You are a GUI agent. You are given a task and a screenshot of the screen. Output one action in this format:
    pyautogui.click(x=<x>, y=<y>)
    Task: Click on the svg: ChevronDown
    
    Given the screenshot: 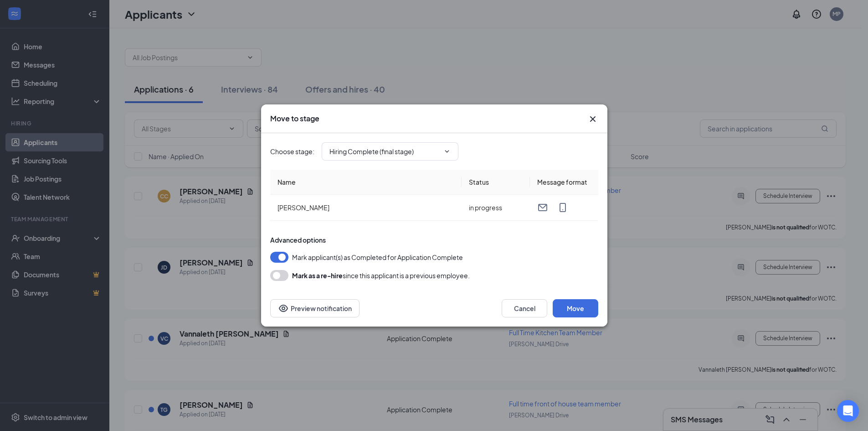 What is the action you would take?
    pyautogui.click(x=447, y=151)
    